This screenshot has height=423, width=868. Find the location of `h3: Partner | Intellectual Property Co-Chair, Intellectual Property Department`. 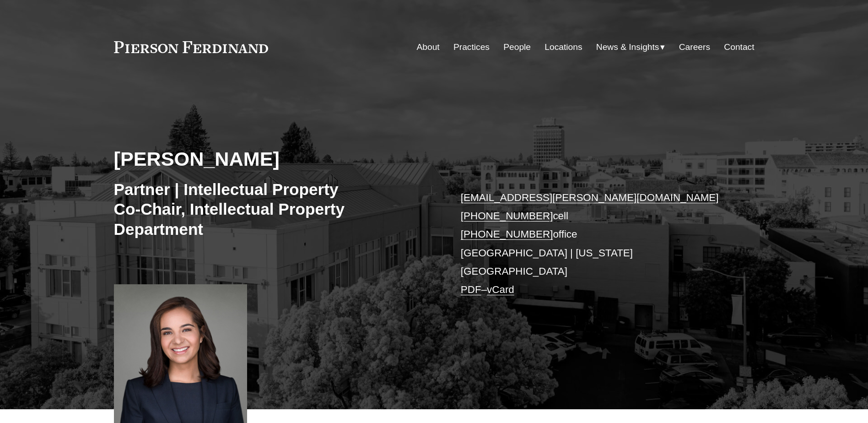

h3: Partner | Intellectual Property Co-Chair, Intellectual Property Department is located at coordinates (274, 210).